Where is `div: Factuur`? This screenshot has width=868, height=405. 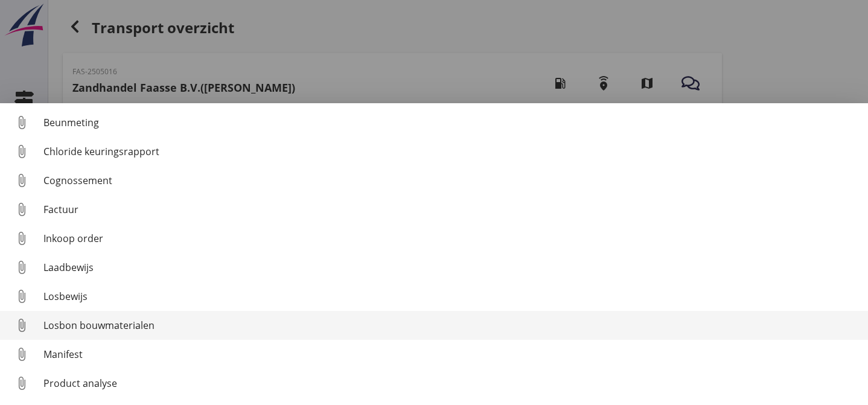 div: Factuur is located at coordinates (451, 210).